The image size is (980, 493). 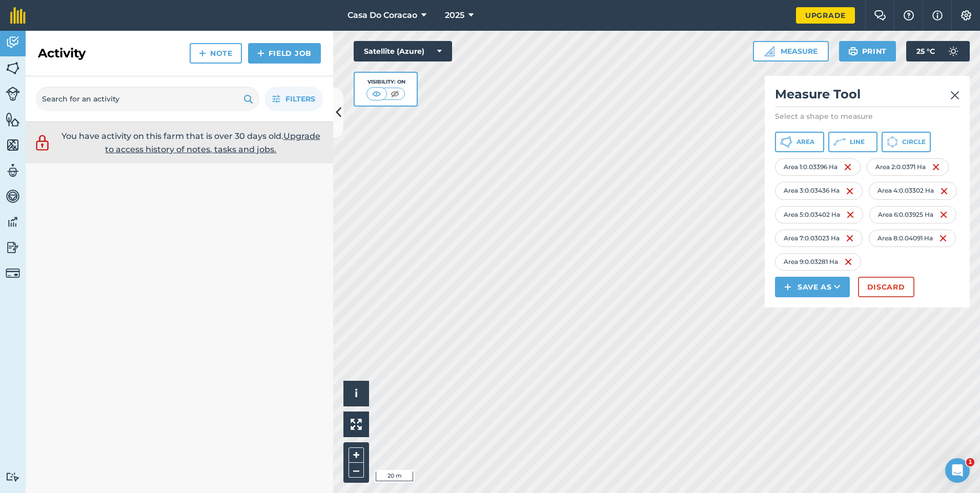 What do you see at coordinates (818, 191) in the screenshot?
I see `div: Area 3 : 0.03436 Ha` at bounding box center [818, 191].